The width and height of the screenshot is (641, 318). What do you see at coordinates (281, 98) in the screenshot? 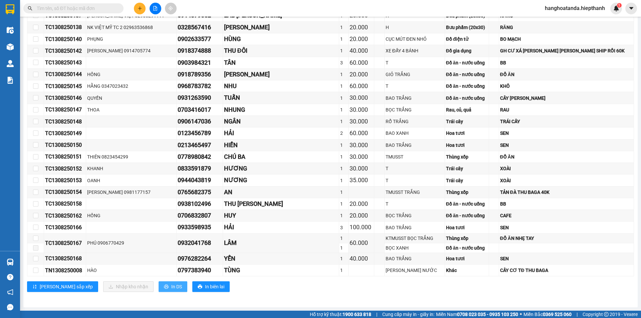
I see `div: TUẤN` at bounding box center [281, 98].